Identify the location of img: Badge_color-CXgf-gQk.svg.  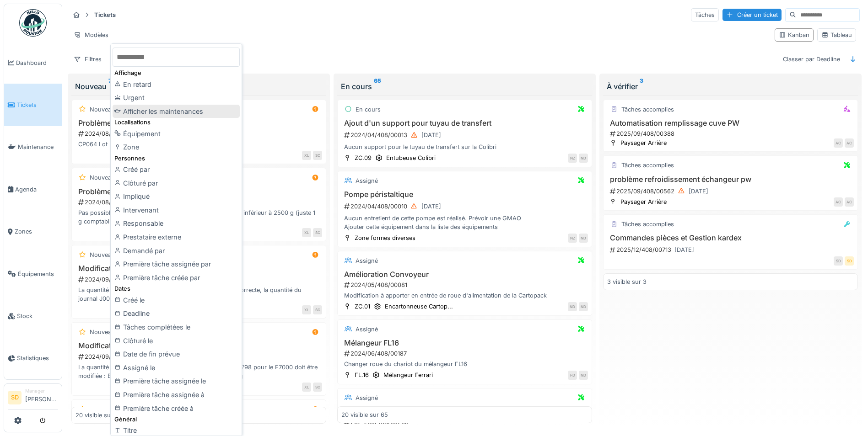
(33, 23).